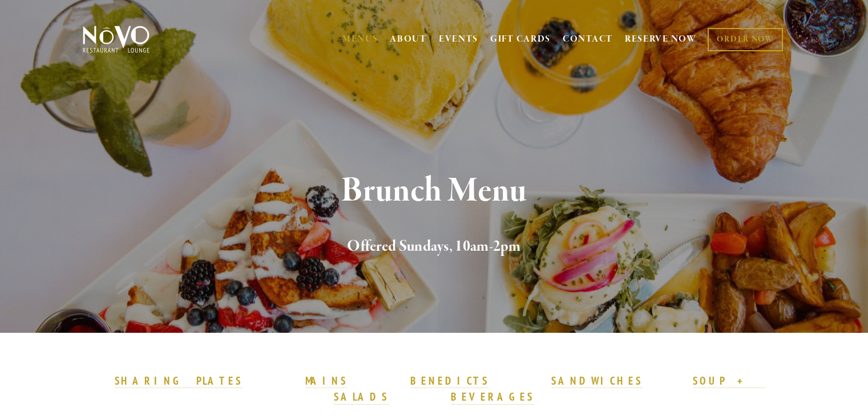 The image size is (868, 416). What do you see at coordinates (661, 39) in the screenshot?
I see `a: RESERVE NOW` at bounding box center [661, 39].